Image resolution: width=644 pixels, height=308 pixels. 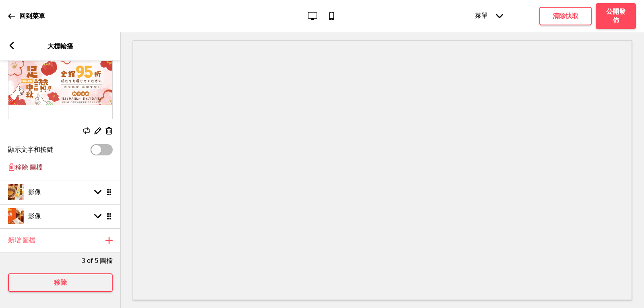 What do you see at coordinates (60, 83) in the screenshot?
I see `img: Image` at bounding box center [60, 83].